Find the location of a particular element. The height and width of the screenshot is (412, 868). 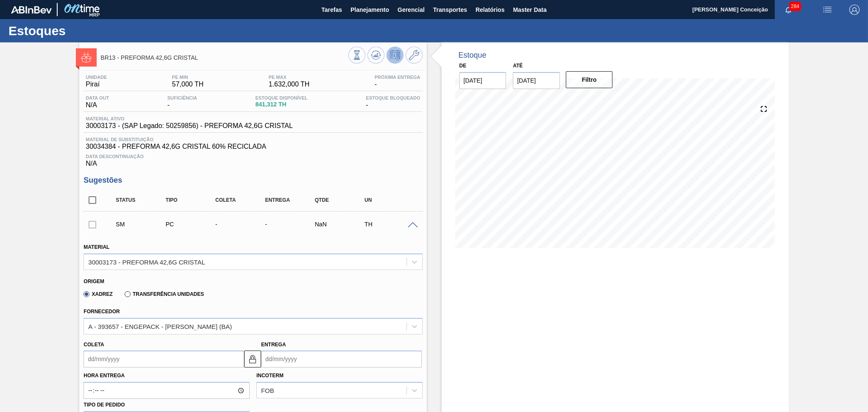

span: Planejamento is located at coordinates (370, 10).